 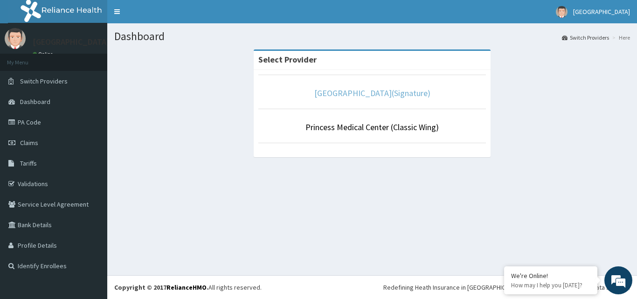 What do you see at coordinates (187, 287) in the screenshot?
I see `a: RelianceHMO` at bounding box center [187, 287].